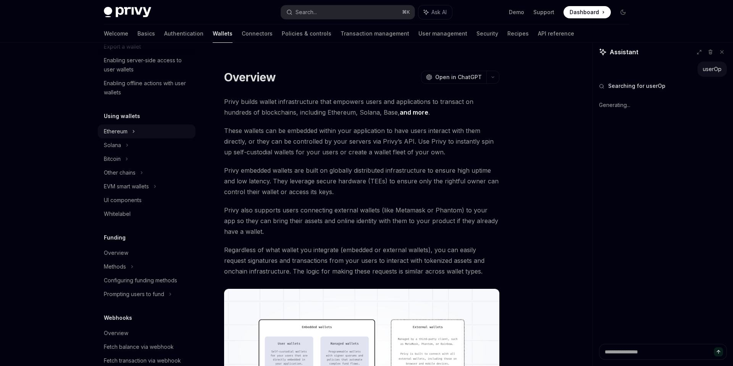  What do you see at coordinates (250, 77) in the screenshot?
I see `h1: Overview` at bounding box center [250, 77].